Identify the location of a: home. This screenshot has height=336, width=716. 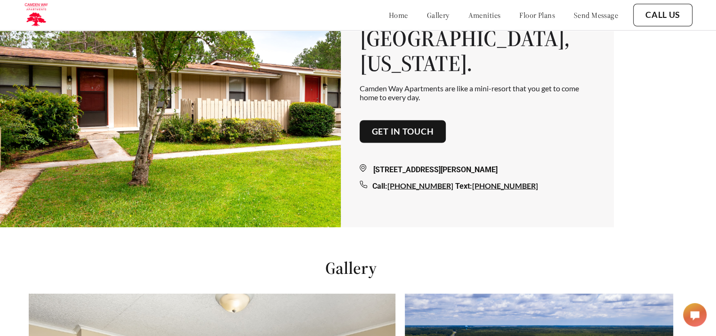
(398, 15).